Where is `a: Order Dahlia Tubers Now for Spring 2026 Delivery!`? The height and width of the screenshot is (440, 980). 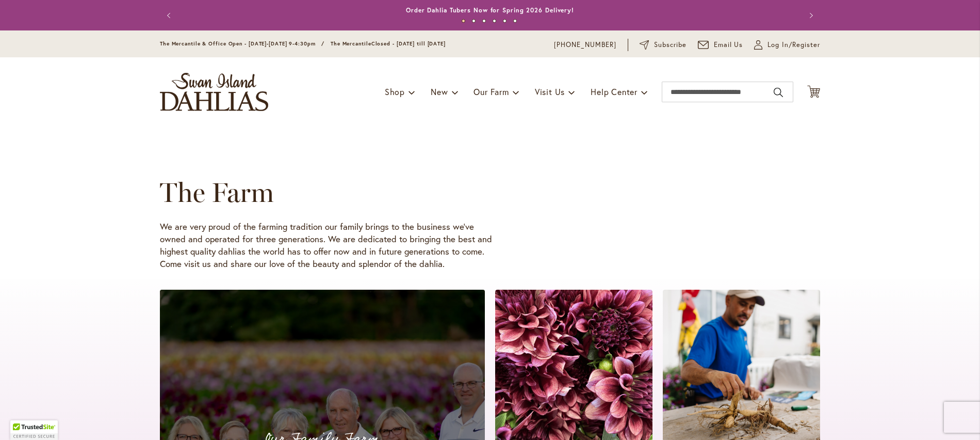 a: Order Dahlia Tubers Now for Spring 2026 Delivery! is located at coordinates (490, 10).